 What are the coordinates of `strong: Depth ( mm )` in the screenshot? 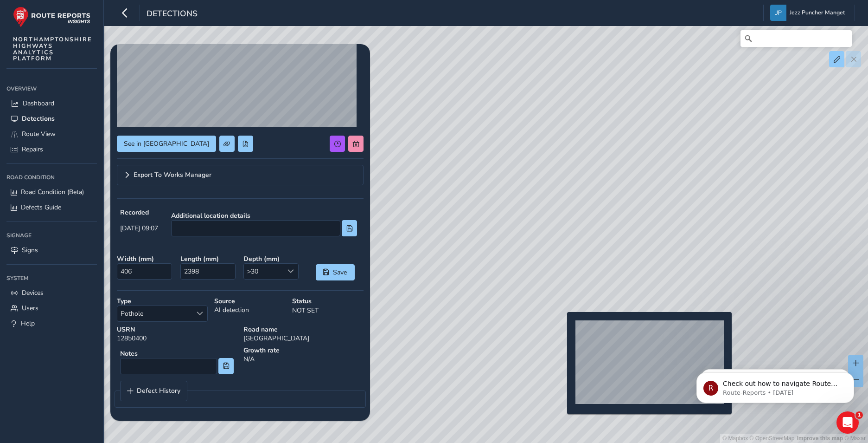 It's located at (271, 258).